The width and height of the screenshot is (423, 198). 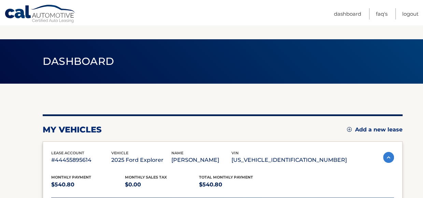 What do you see at coordinates (177, 153) in the screenshot?
I see `span: name` at bounding box center [177, 153].